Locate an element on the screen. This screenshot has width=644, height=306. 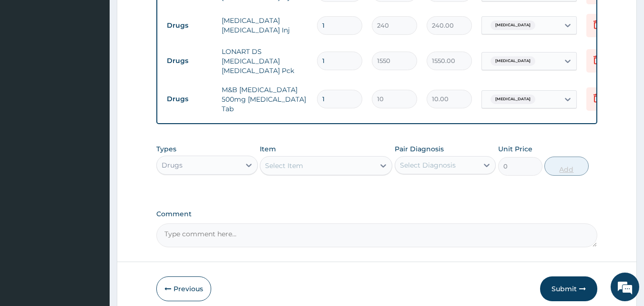
div: Drugs is located at coordinates (172, 165).